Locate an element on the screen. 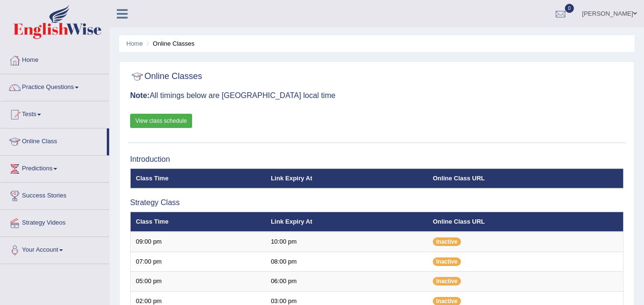  a: View class schedule is located at coordinates (161, 120).